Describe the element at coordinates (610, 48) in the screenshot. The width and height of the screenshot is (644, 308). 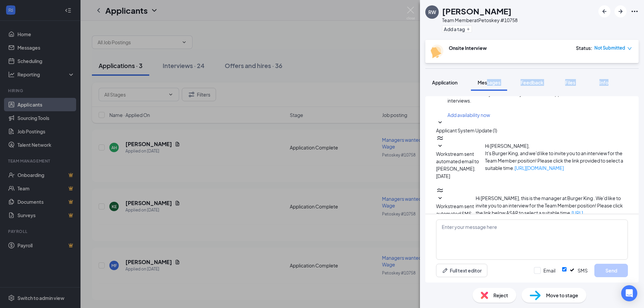
I see `span: Not Submitted` at that location.